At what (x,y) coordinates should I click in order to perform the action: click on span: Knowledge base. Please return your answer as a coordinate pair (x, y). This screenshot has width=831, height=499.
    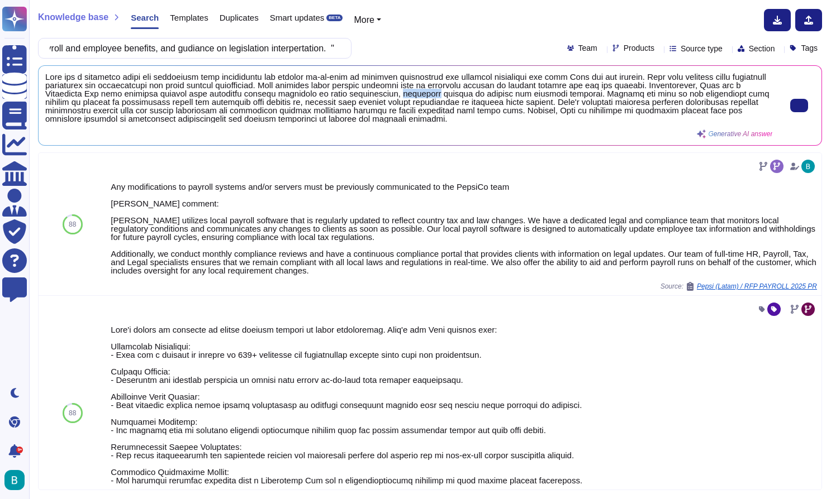
    Looking at the image, I should click on (73, 17).